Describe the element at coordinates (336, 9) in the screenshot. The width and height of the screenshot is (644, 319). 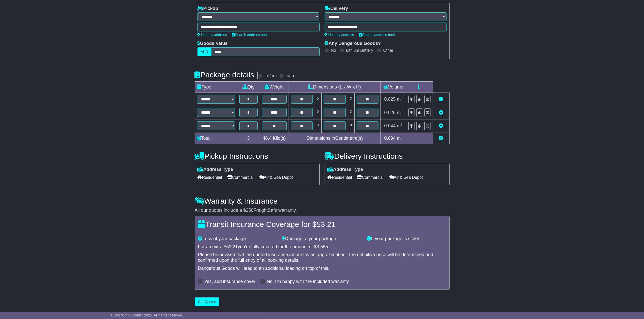
I see `label: Delivery` at that location.